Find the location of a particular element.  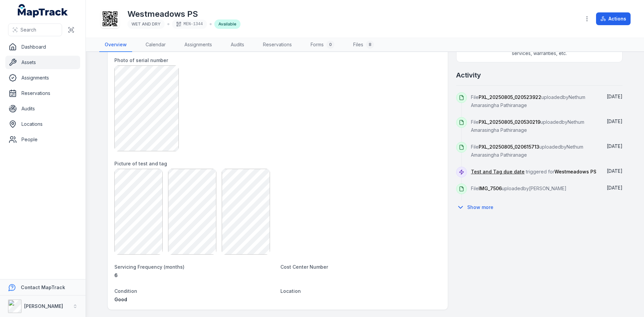

a: Dashboard is located at coordinates (43, 47).